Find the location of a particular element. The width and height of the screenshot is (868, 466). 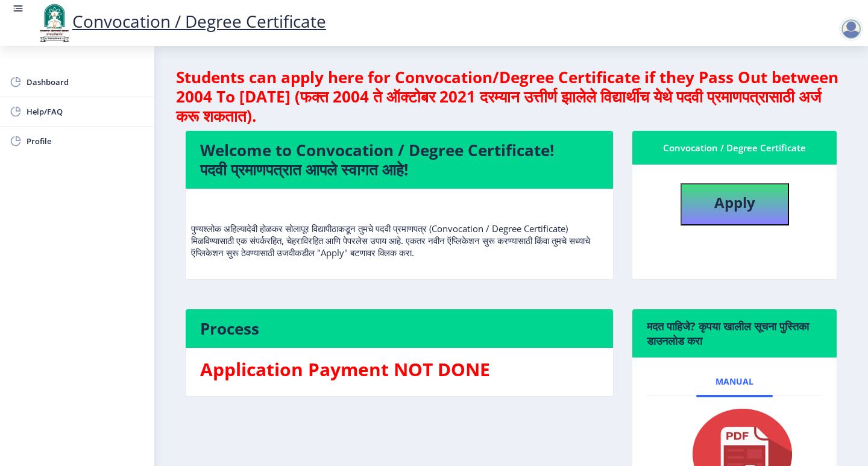

h3: Application Payment NOT DONE is located at coordinates (399, 370).